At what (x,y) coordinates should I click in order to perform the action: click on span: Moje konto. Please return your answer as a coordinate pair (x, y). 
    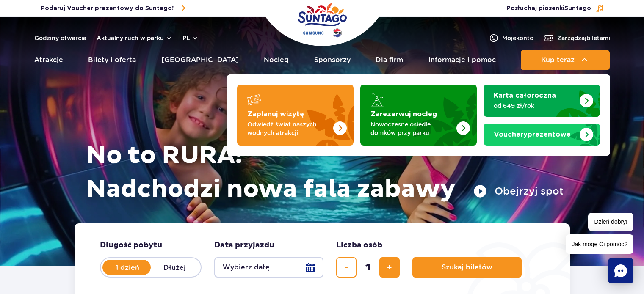
    Looking at the image, I should click on (518, 38).